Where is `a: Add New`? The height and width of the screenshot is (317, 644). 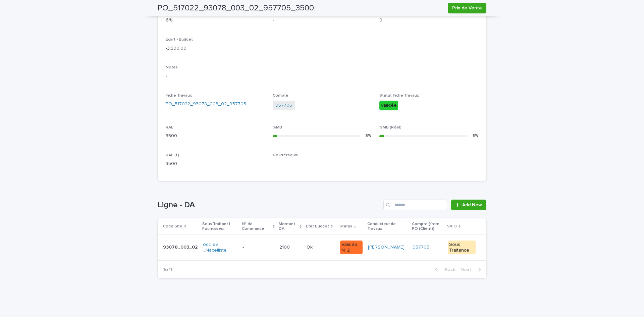
a: Add New is located at coordinates (468, 205).